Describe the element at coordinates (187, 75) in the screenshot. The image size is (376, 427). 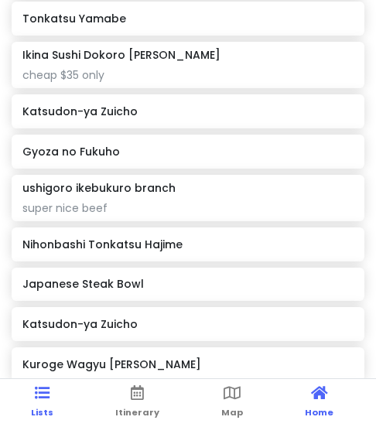
I see `div: cheap $35 only` at that location.